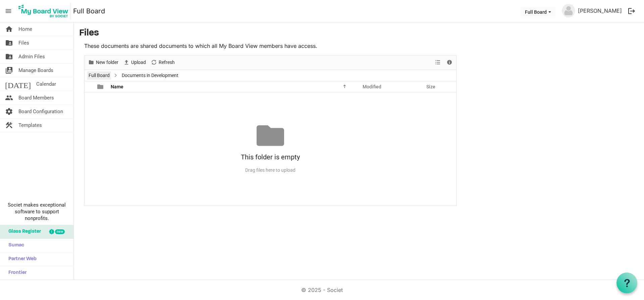 This screenshot has height=300, width=644. What do you see at coordinates (36, 212) in the screenshot?
I see `span: Societ makes exceptional software to support nonprofits.` at bounding box center [36, 212].